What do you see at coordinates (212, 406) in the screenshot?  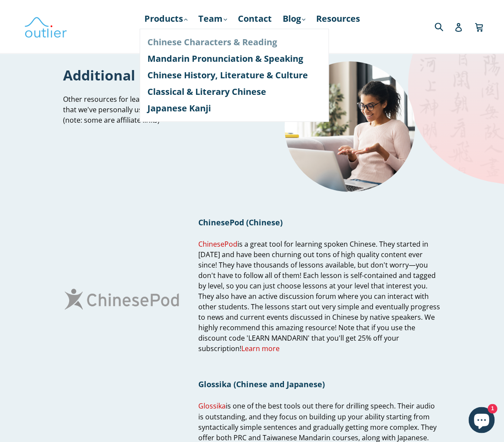 I see `a: Glossika` at bounding box center [212, 406].